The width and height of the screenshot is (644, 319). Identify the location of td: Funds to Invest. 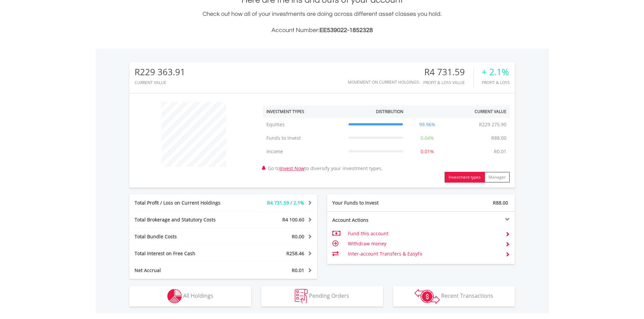
(304, 139).